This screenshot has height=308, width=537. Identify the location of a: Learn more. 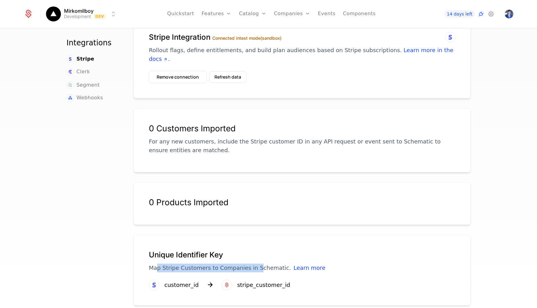
(309, 268).